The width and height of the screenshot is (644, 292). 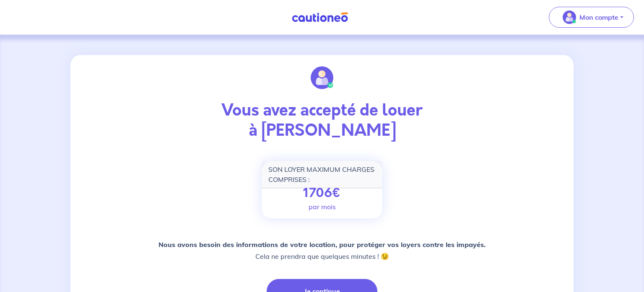 I want to click on p: Mon compte, so click(x=599, y=18).